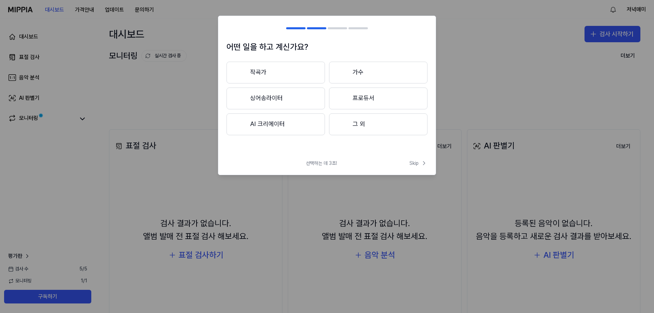  Describe the element at coordinates (276, 124) in the screenshot. I see `button: AI 크리에이터` at that location.